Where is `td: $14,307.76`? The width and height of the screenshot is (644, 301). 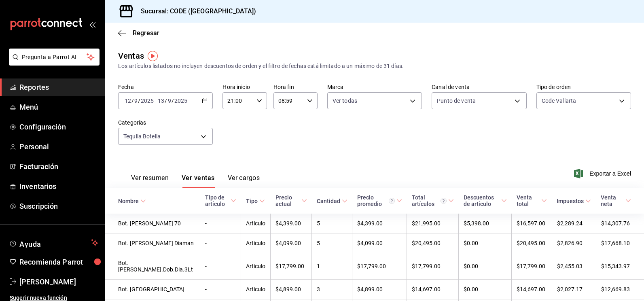
td: $14,307.76 is located at coordinates (620, 223).